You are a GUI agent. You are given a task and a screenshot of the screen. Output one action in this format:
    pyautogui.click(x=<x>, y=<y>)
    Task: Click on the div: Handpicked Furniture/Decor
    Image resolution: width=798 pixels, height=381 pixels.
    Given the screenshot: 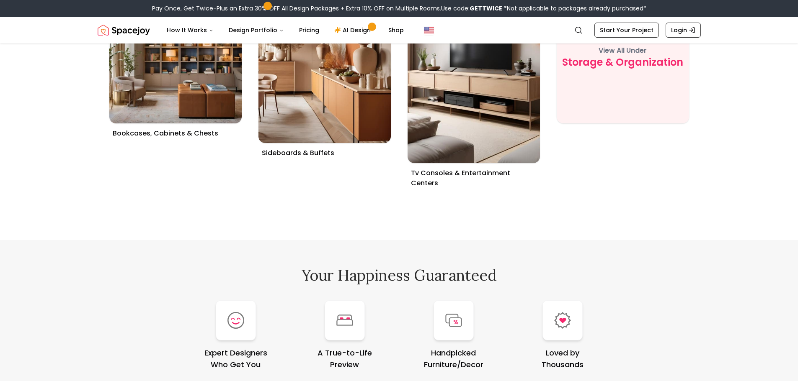 What is the action you would take?
    pyautogui.click(x=453, y=359)
    